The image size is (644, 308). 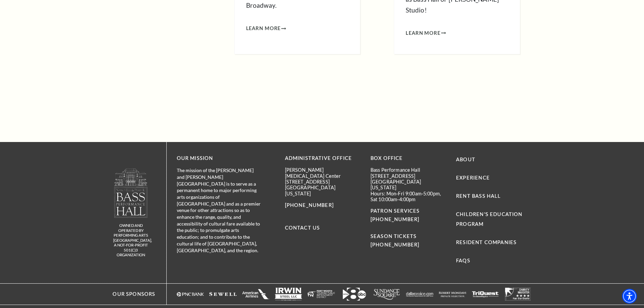 What do you see at coordinates (190, 294) in the screenshot?
I see `img: Logo of PNC Bank in white text with a triangular symbol.` at bounding box center [190, 294].